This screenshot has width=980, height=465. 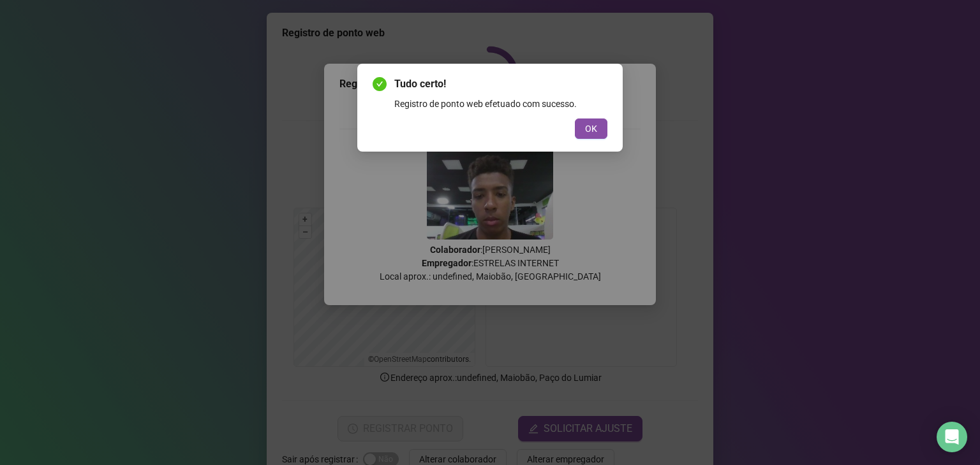 What do you see at coordinates (952, 438) in the screenshot?
I see `div: Open Intercom Messenger` at bounding box center [952, 438].